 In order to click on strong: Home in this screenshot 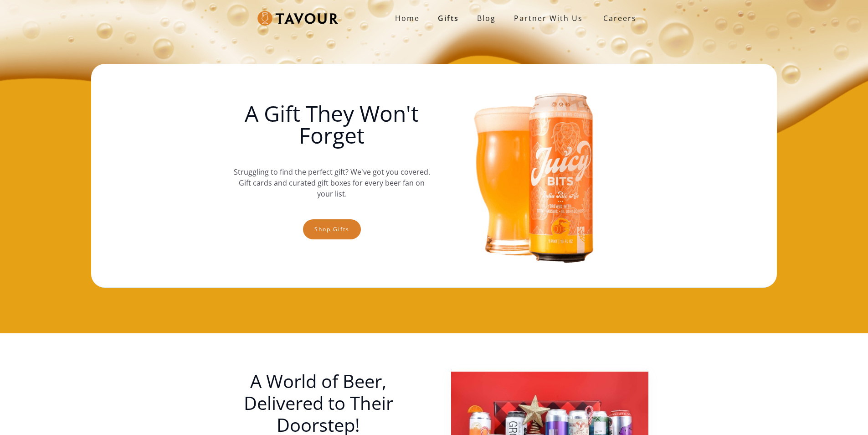, I will do `click(408, 18)`.